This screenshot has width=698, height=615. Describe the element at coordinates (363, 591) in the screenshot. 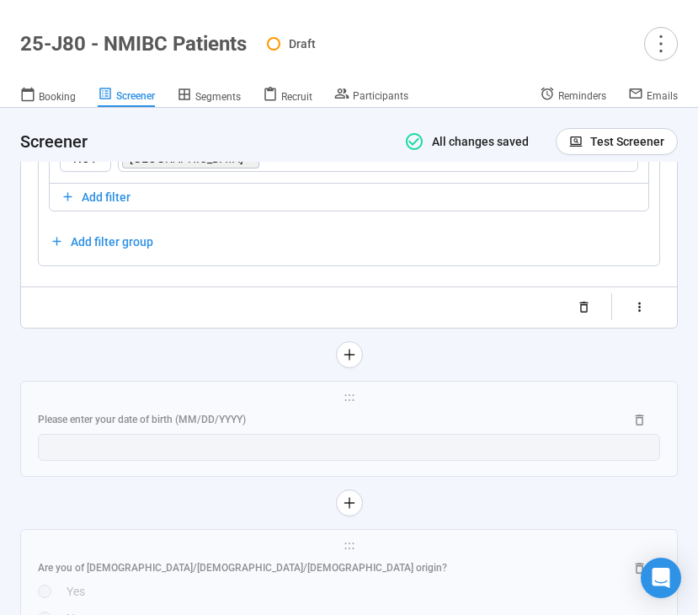

I see `div: Yes` at that location.